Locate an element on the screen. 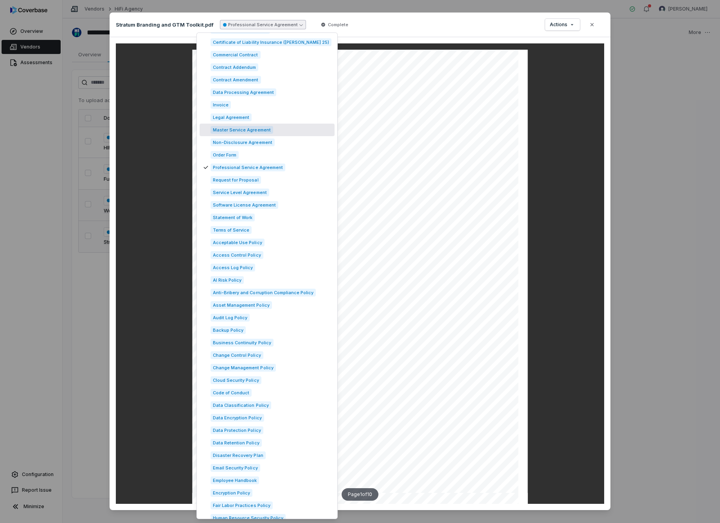 Image resolution: width=720 pixels, height=523 pixels. span: Email Security Policy is located at coordinates (235, 468).